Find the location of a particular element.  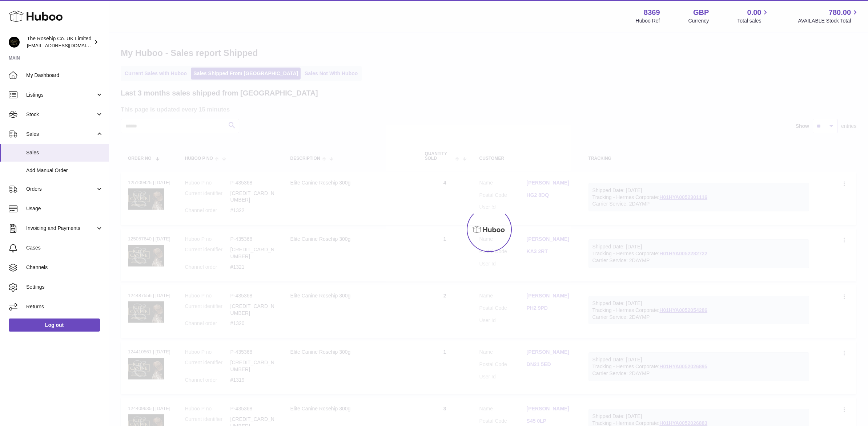

span: Total sales is located at coordinates (753, 21).